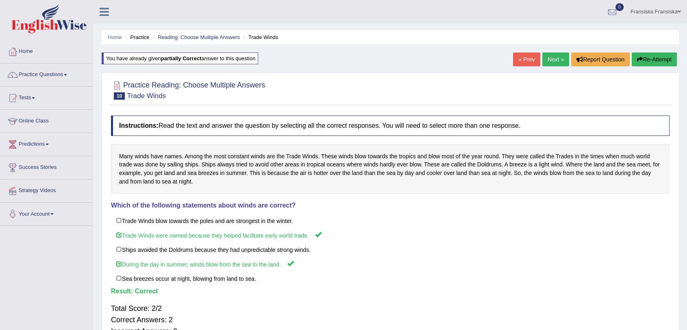 The height and width of the screenshot is (330, 687). What do you see at coordinates (390, 169) in the screenshot?
I see `div: Many winds have names. Among the most constant winds are the Trade Winds. These winds blow toward...` at bounding box center [390, 169].